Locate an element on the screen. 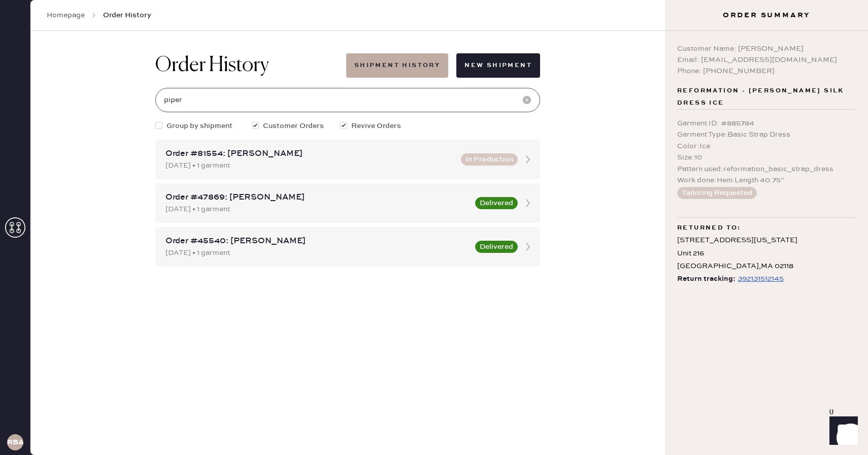  div: Pattern used : reformation_basic_strap_dress is located at coordinates (766, 169).